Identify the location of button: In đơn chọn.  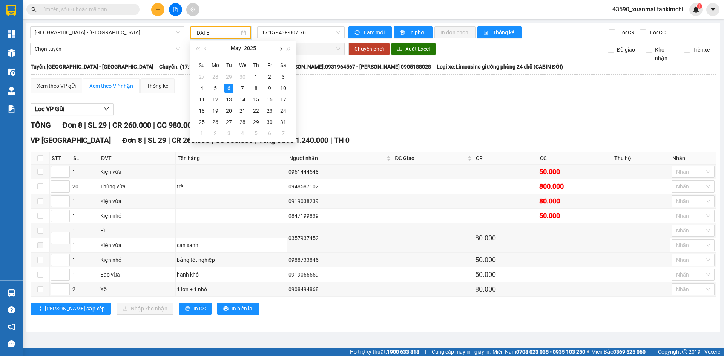
(455, 32).